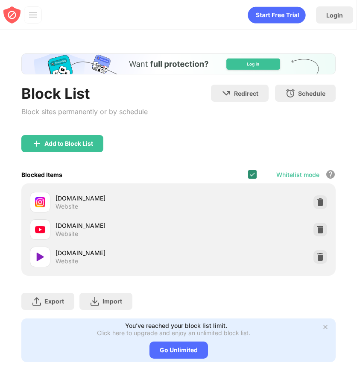 The height and width of the screenshot is (383, 357). I want to click on div: Blocked Items, so click(42, 174).